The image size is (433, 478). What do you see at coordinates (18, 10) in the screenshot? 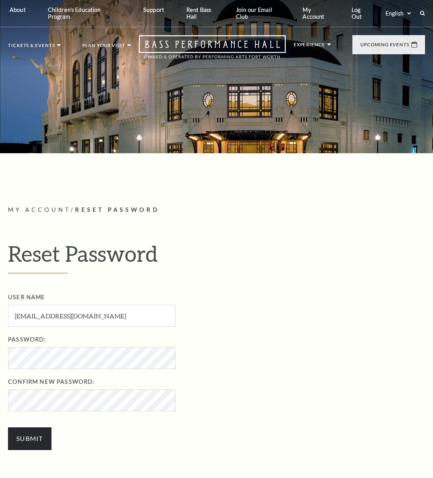
I see `p: About` at bounding box center [18, 10].